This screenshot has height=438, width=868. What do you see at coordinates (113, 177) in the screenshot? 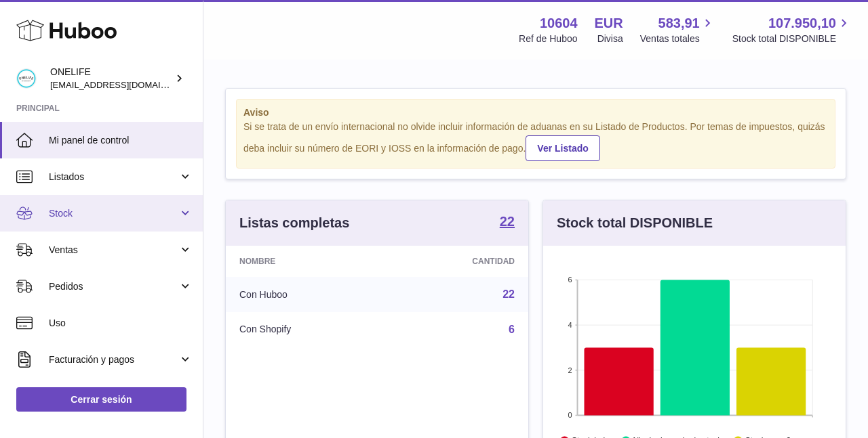
I see `span: Listados` at bounding box center [113, 177].